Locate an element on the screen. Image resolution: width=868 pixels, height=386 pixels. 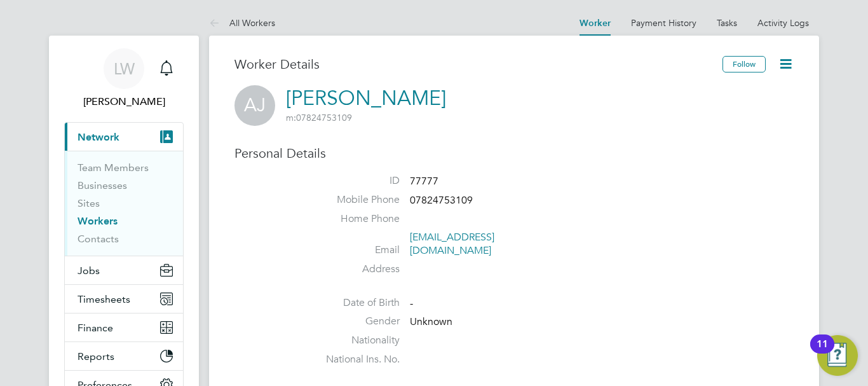
label: Nationality is located at coordinates (355, 340).